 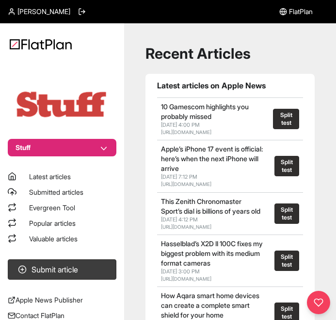 I want to click on img: Publication Logo, so click(x=62, y=104).